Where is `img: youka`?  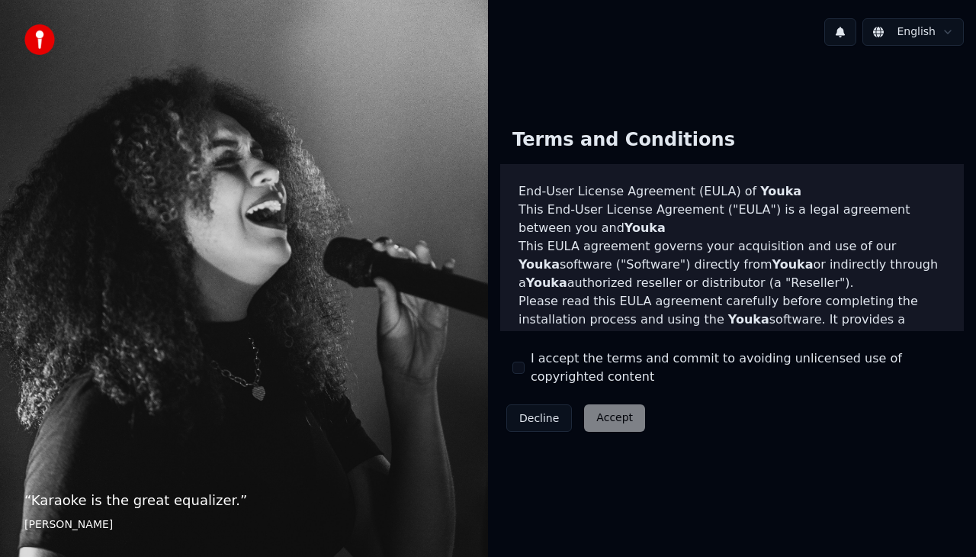
img: youka is located at coordinates (40, 40).